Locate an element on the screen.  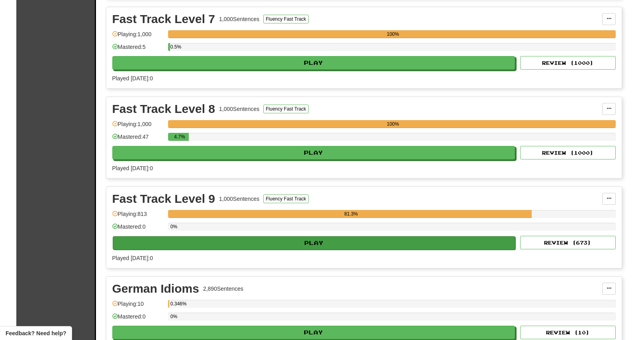
div: Playing: 10 is located at coordinates (138, 306).